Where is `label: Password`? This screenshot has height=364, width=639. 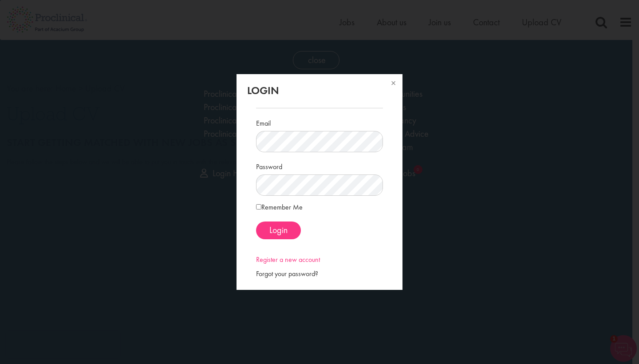
label: Password is located at coordinates (269, 165).